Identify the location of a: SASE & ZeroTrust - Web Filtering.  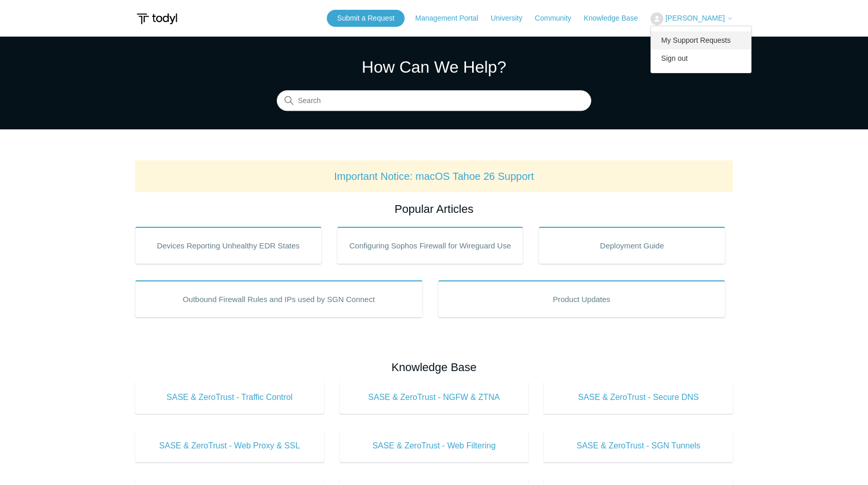
(434, 446).